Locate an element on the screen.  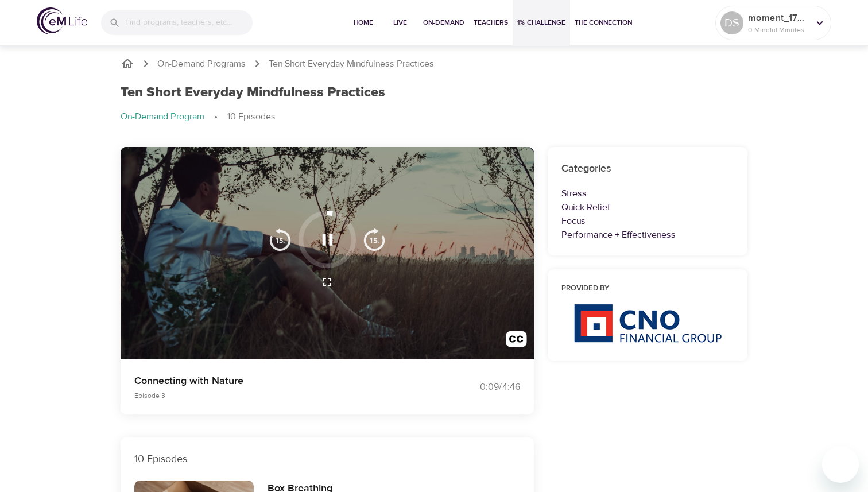
span: 1% Challenge is located at coordinates (541, 22).